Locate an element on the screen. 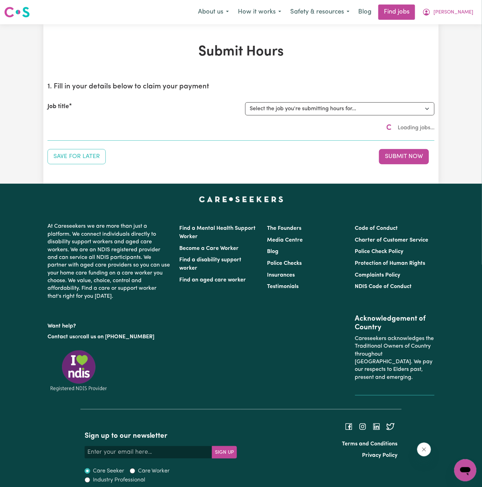  button: How it works is located at coordinates (259, 12).